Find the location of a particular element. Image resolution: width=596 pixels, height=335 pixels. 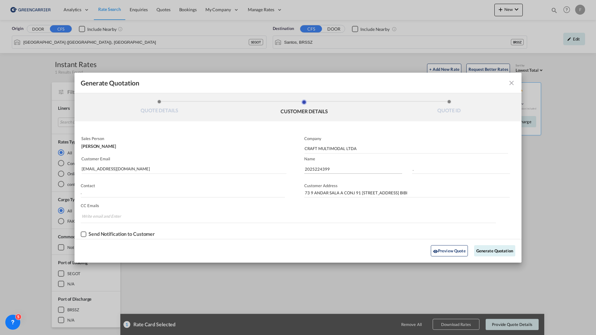

md-icon: icon-eye is located at coordinates (436, 251).